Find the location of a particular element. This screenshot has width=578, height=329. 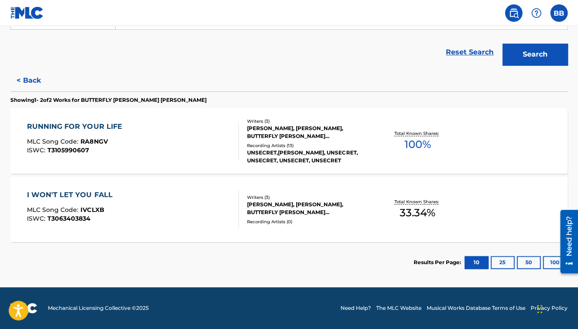

div: RUNNING FOR YOUR LIFE is located at coordinates (77, 127).